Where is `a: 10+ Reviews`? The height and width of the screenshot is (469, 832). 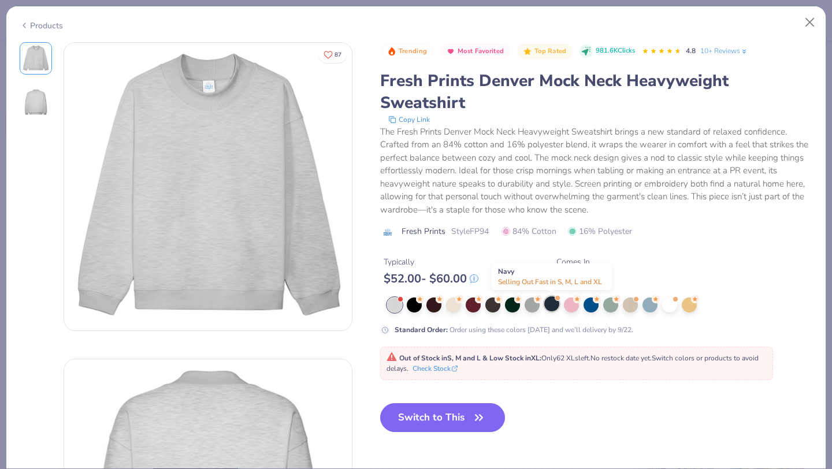 a: 10+ Reviews is located at coordinates (724, 51).